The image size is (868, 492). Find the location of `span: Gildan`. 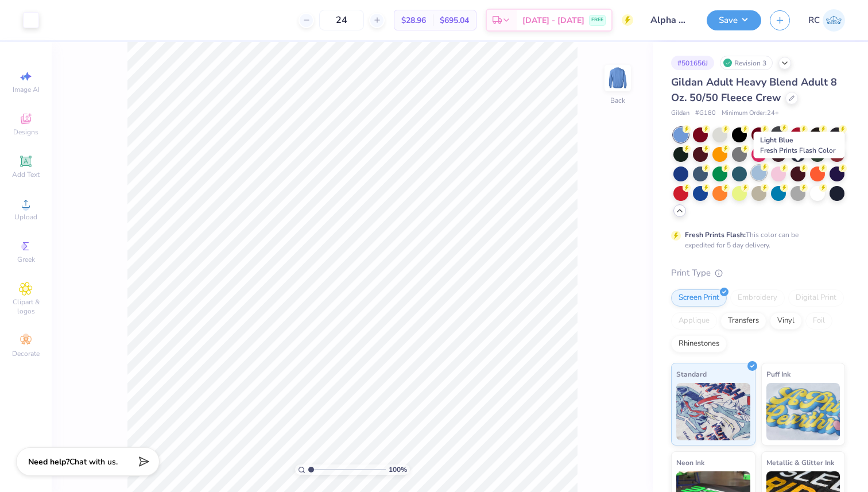

span: Gildan is located at coordinates (680, 113).